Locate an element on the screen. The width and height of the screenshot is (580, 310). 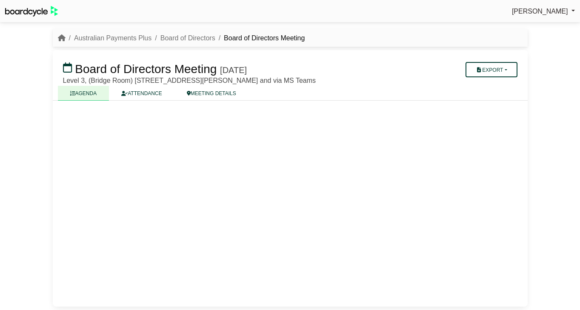
a: Australian Payments Plus is located at coordinates (113, 38).